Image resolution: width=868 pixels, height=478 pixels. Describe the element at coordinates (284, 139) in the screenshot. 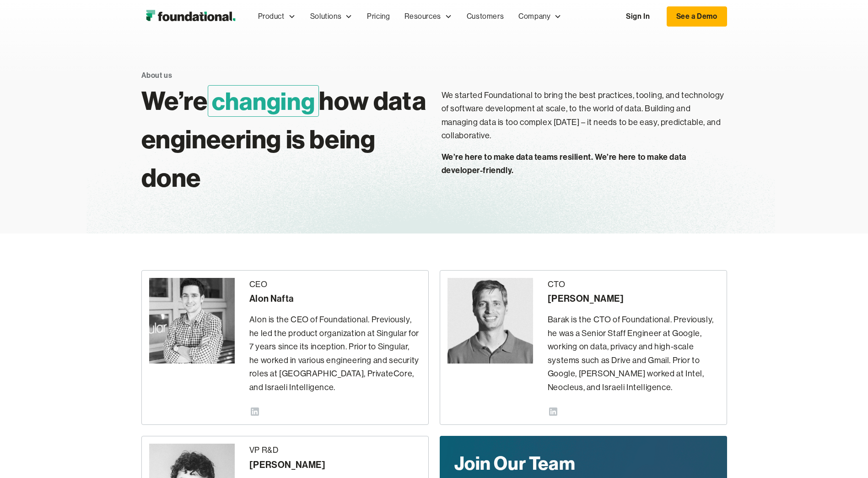

I see `h1: We’re how data engineering is being done` at that location.